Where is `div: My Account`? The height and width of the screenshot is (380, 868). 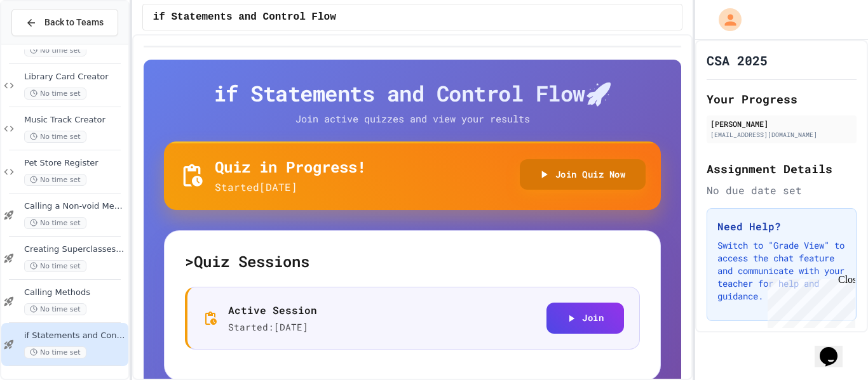 div: My Account is located at coordinates (725, 20).